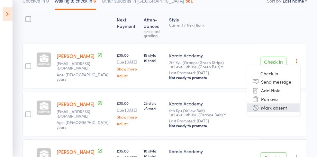 This screenshot has height=157, width=317. Describe the element at coordinates (212, 65) in the screenshot. I see `div: 7th Kyu (Orange/Green Stripe)` at that location.